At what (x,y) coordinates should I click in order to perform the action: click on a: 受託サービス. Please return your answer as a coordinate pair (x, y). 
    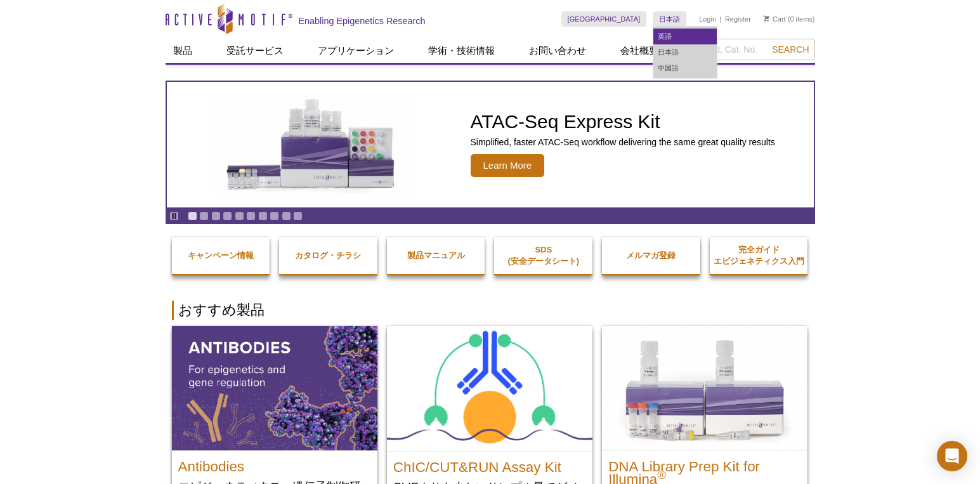
    Looking at the image, I should click on (255, 50).